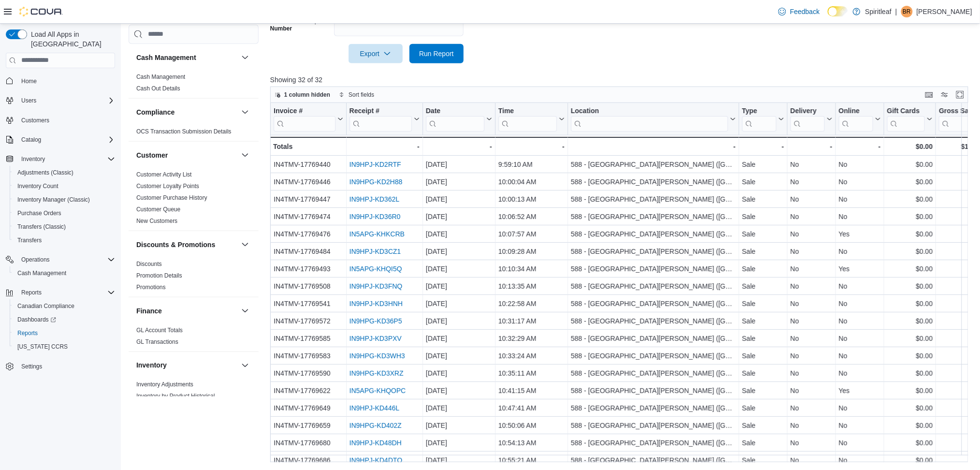 Image resolution: width=980 pixels, height=470 pixels. I want to click on a: IN9HPJ-KD36R0, so click(375, 217).